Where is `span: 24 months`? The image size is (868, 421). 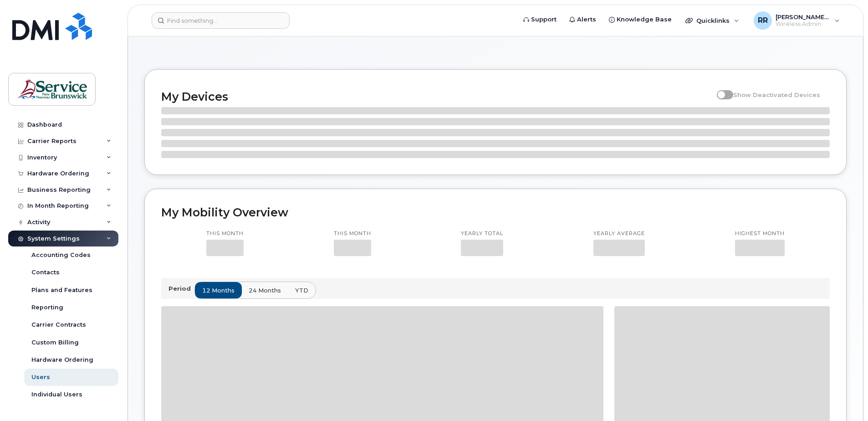 span: 24 months is located at coordinates (264, 290).